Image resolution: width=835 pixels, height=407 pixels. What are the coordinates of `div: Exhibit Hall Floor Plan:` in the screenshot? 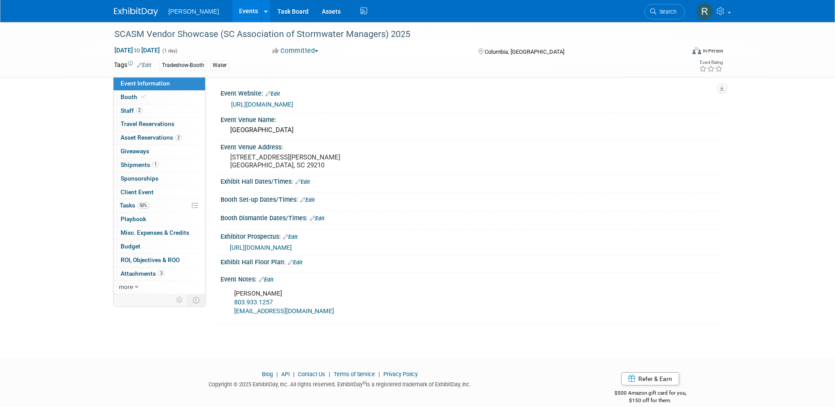 It's located at (471, 261).